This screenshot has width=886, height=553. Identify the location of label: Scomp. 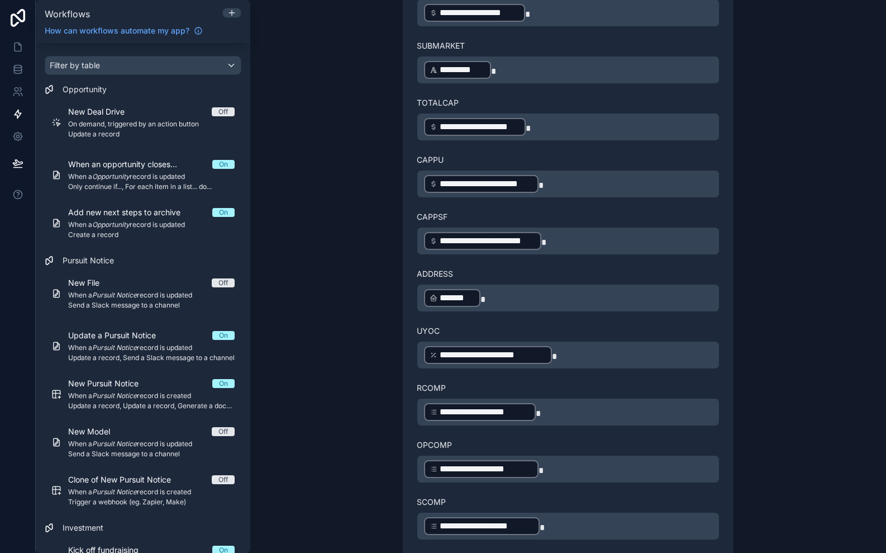
(431, 502).